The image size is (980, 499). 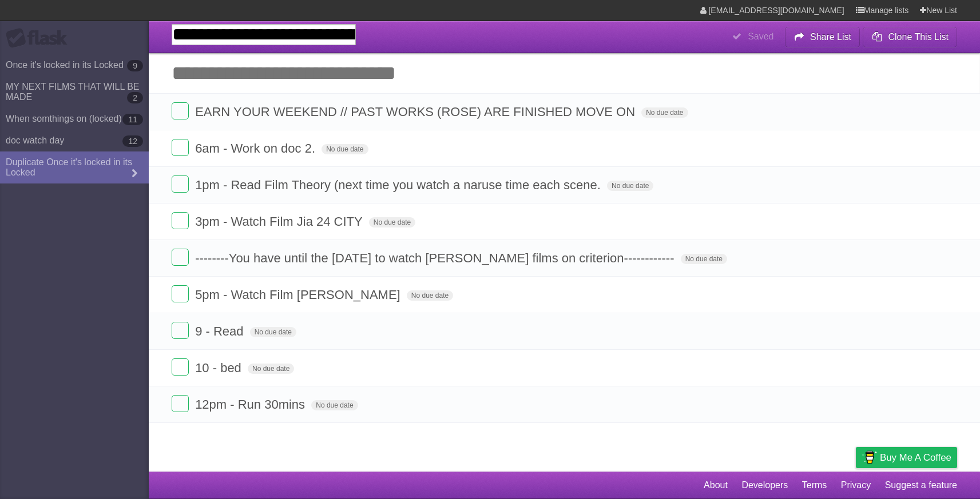 I want to click on b: Share List, so click(x=831, y=36).